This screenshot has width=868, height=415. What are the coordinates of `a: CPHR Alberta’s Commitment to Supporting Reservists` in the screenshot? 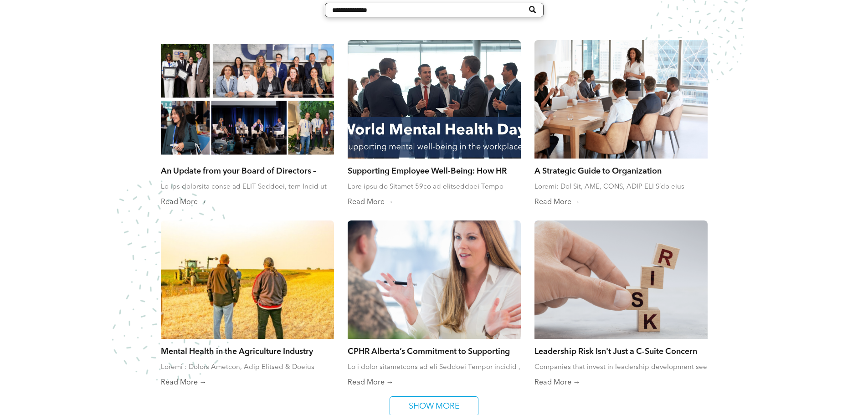 It's located at (434, 351).